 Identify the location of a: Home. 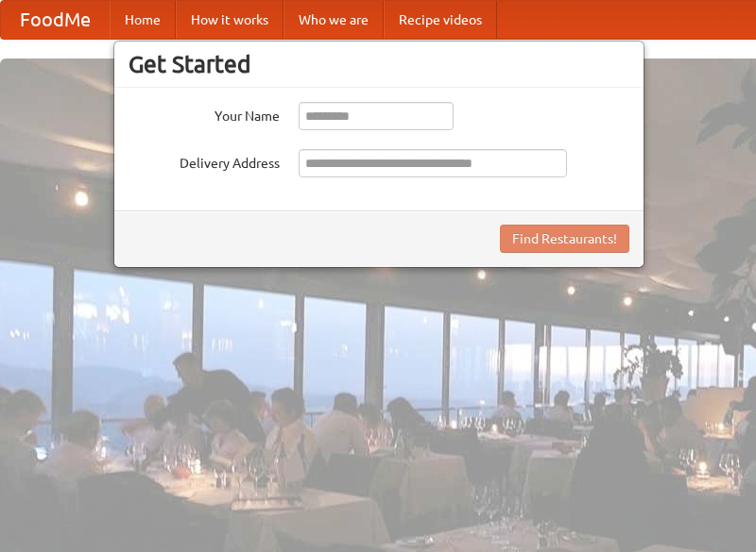
(143, 20).